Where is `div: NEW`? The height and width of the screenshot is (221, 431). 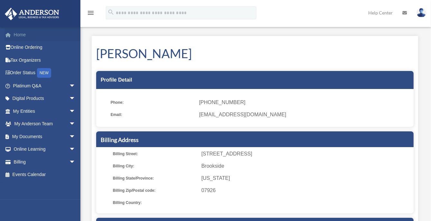 div: NEW is located at coordinates (44, 73).